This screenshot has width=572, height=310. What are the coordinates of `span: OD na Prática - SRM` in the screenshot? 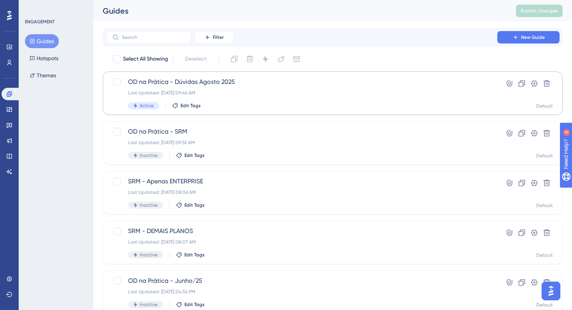 It's located at (301, 132).